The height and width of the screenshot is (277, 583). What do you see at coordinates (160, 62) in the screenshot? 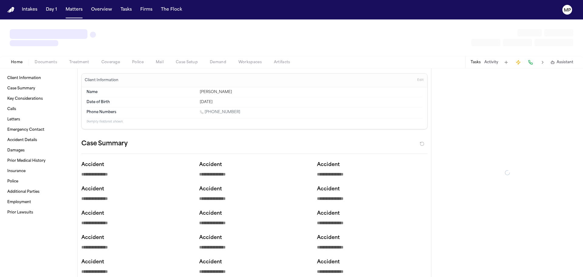
I see `span: Mail` at bounding box center [160, 62].